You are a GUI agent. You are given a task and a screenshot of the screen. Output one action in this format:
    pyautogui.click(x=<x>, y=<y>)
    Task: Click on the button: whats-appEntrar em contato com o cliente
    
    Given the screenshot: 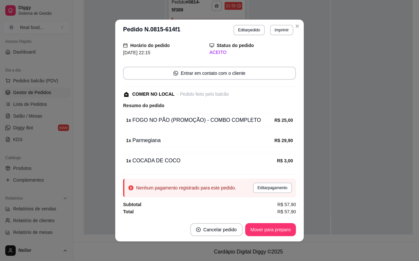 What is the action you would take?
    pyautogui.click(x=209, y=73)
    